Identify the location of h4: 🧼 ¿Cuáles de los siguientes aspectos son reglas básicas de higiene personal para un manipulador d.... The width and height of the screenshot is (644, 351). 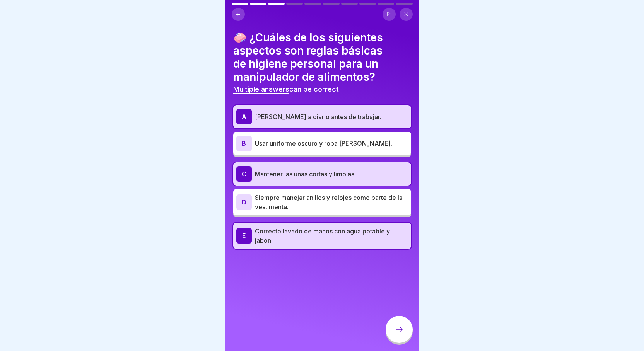
(322, 57).